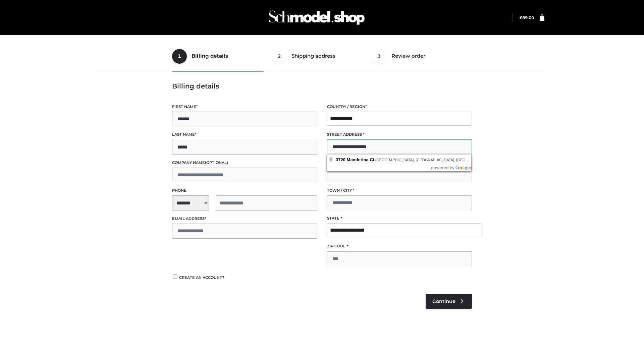 The image size is (644, 362). What do you see at coordinates (526, 17) in the screenshot?
I see `a: £89.00` at bounding box center [526, 17].